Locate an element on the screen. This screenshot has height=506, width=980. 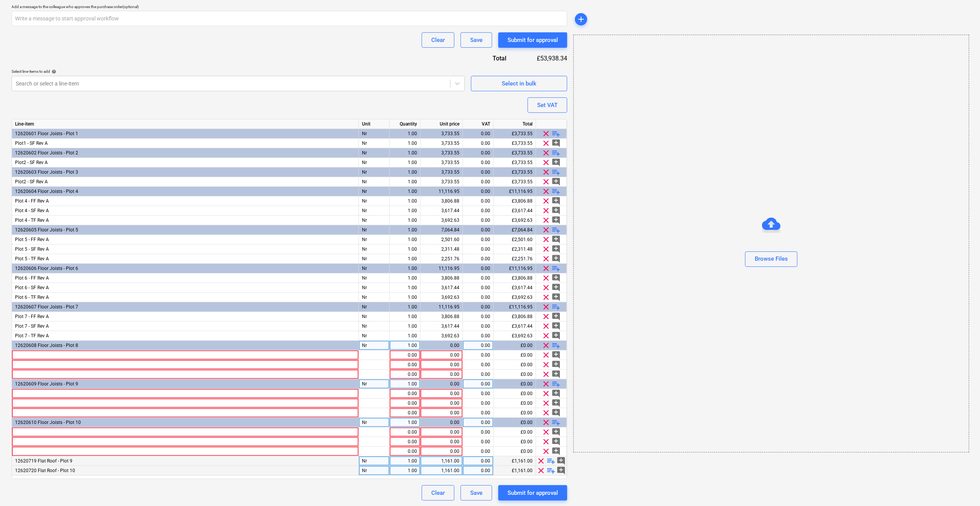
div: £7,064.84 is located at coordinates (515, 230).